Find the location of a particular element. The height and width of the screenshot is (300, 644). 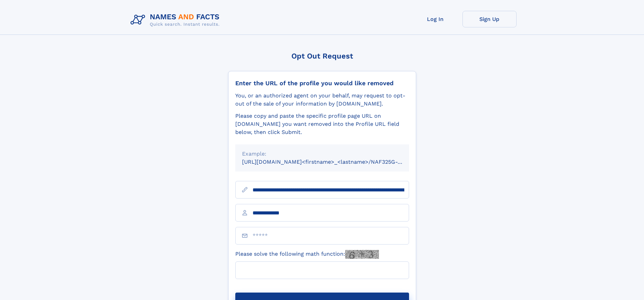

a: Sign Up is located at coordinates (489, 19).